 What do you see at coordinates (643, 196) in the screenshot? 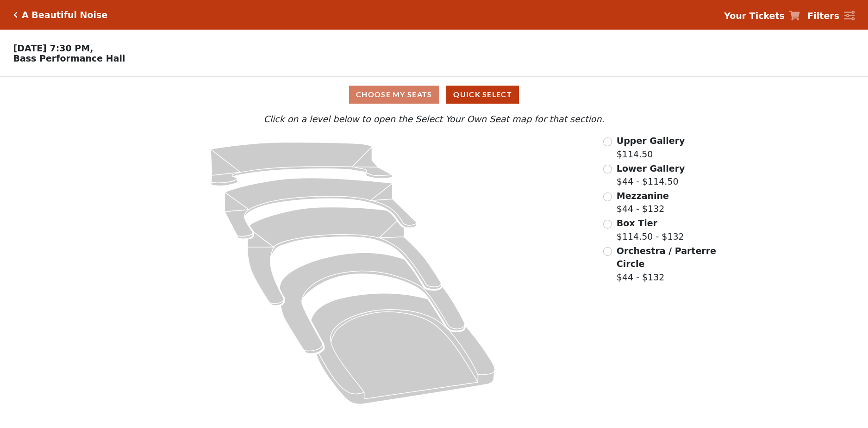
I see `span: Mezzanine` at bounding box center [643, 196].